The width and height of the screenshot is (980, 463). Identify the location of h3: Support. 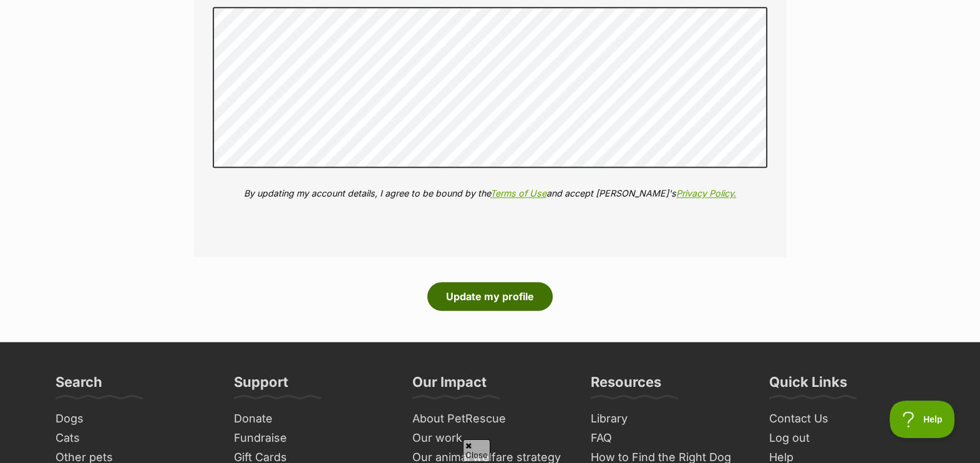
(261, 386).